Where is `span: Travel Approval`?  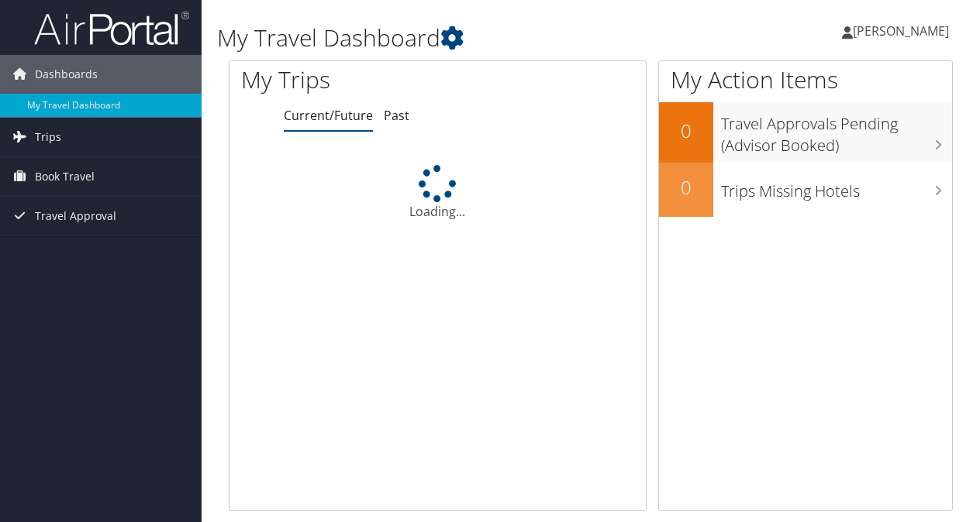
span: Travel Approval is located at coordinates (75, 216).